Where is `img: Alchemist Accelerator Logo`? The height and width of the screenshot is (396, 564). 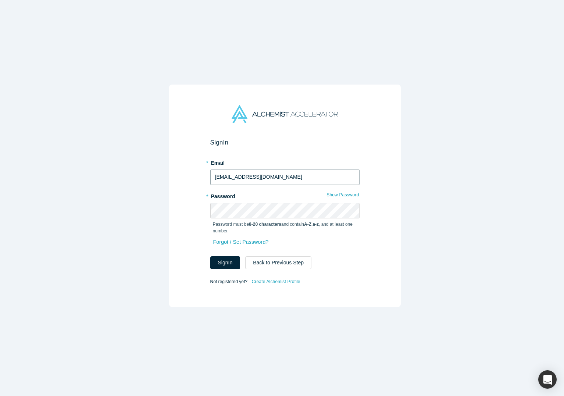 img: Alchemist Accelerator Logo is located at coordinates (285, 114).